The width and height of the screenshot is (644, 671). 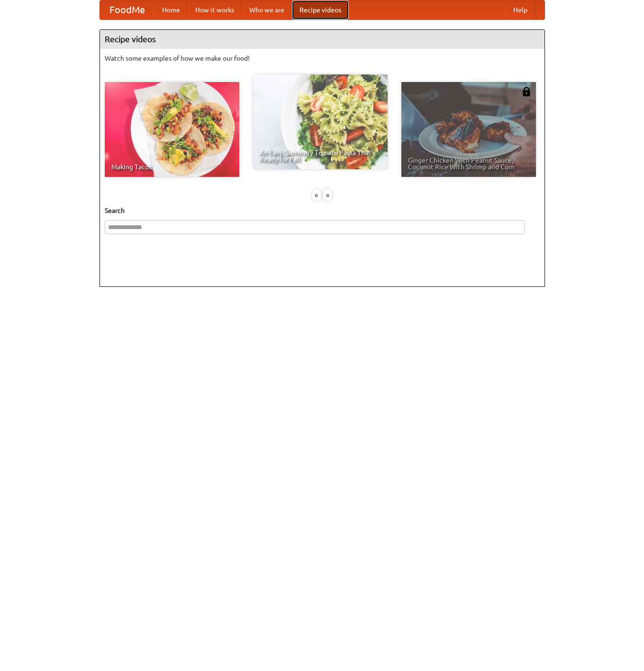 I want to click on a: Help, so click(x=521, y=10).